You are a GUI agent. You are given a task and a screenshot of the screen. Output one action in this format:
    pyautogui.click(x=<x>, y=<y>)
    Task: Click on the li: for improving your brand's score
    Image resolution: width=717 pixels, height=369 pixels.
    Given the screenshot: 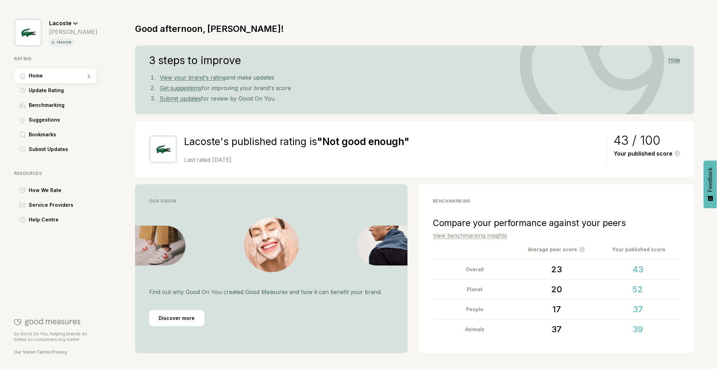 What is the action you would take?
    pyautogui.click(x=419, y=88)
    